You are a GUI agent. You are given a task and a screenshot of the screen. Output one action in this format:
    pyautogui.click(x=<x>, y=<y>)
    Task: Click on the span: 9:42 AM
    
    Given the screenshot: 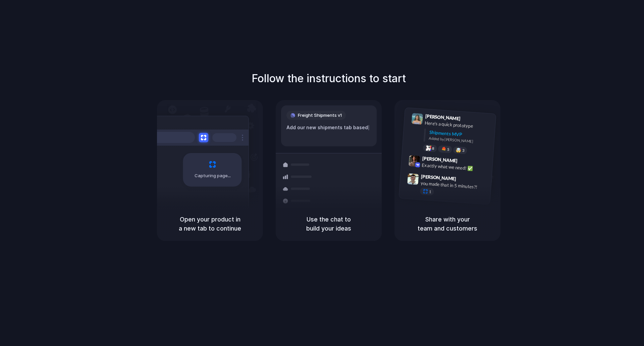 What is the action you would take?
    pyautogui.click(x=466, y=161)
    